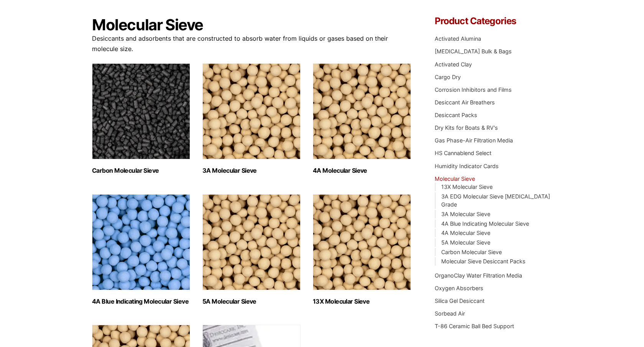 This screenshot has height=347, width=644. Describe the element at coordinates (362, 301) in the screenshot. I see `h2: 13X Molecular Sieve` at that location.